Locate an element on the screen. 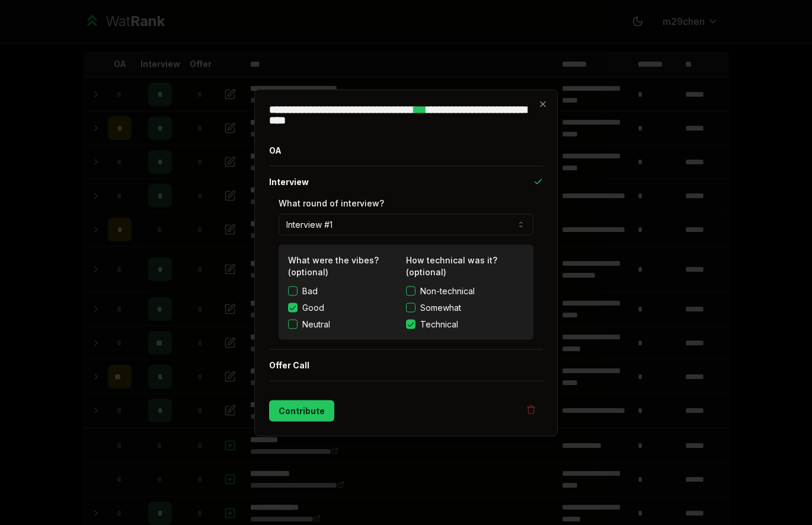  label: Good is located at coordinates (313, 308).